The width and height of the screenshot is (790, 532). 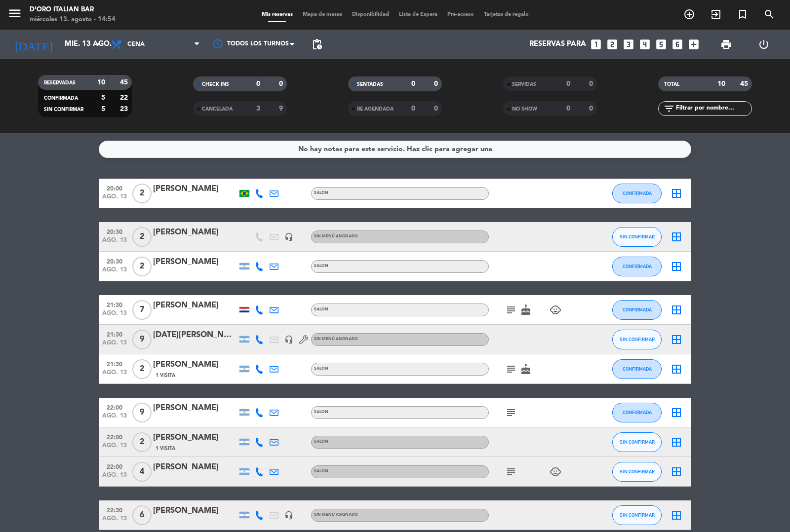 What do you see at coordinates (125, 109) in the screenshot?
I see `strong: 23` at bounding box center [125, 109].